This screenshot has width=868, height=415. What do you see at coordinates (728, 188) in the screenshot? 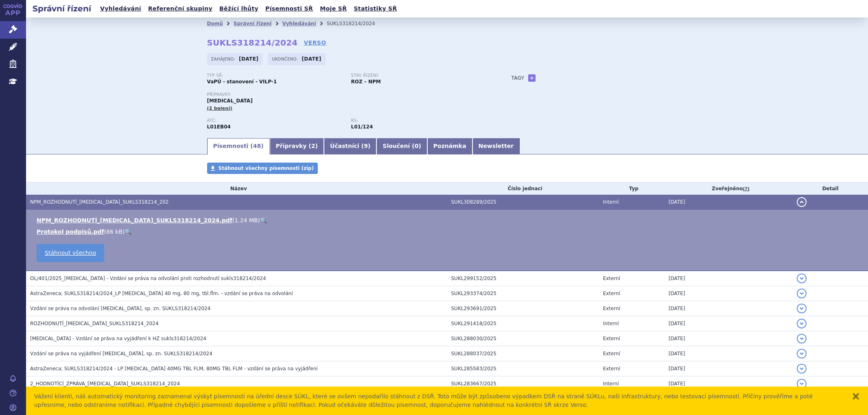
I see `th: Zveřejněno` at bounding box center [728, 188].